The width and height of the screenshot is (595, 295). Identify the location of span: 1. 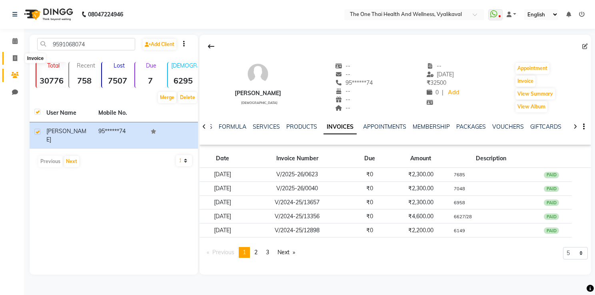
(244, 252).